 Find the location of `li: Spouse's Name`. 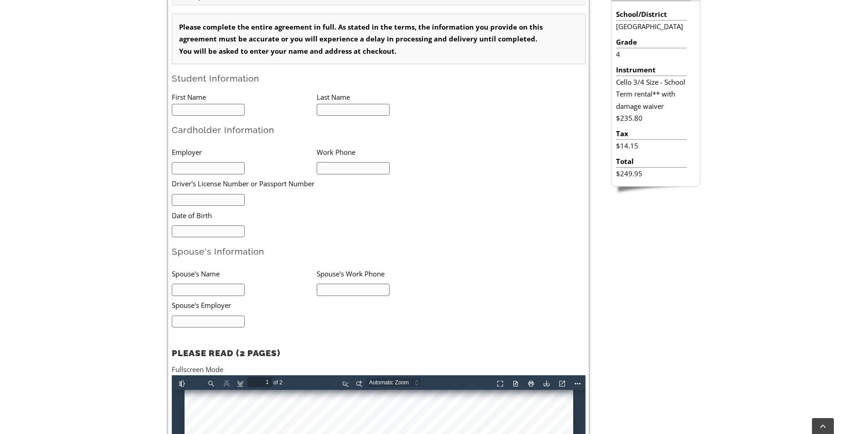

li: Spouse's Name is located at coordinates (244, 273).